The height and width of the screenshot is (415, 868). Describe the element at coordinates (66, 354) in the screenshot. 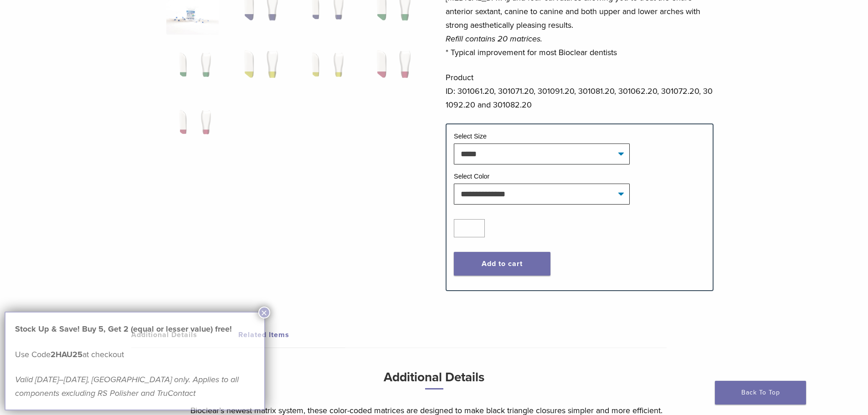

I see `strong: 2HAU25` at that location.